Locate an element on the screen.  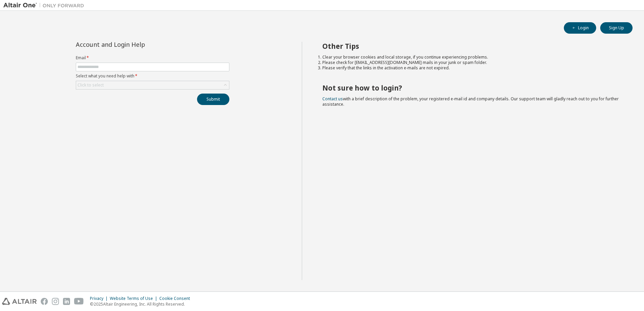
button: Sign Up is located at coordinates (617, 28).